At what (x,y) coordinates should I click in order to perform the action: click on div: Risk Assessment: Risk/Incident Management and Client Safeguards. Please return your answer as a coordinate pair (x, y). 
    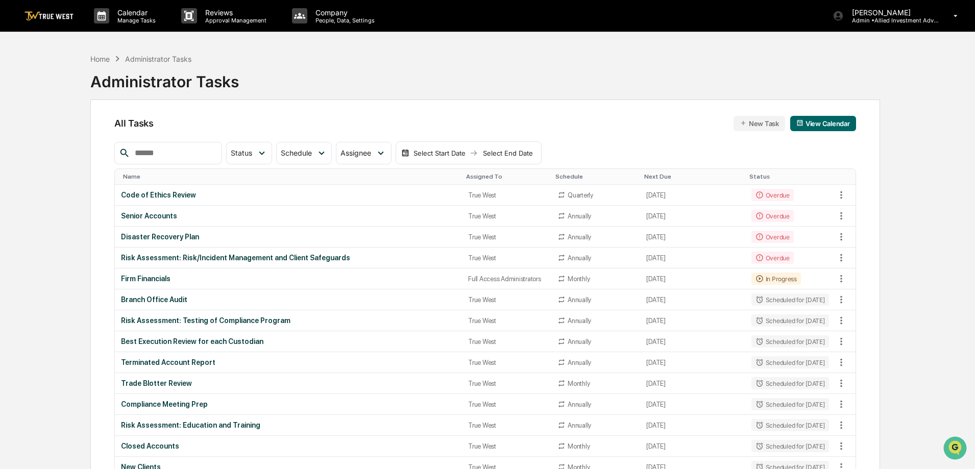
    Looking at the image, I should click on (288, 258).